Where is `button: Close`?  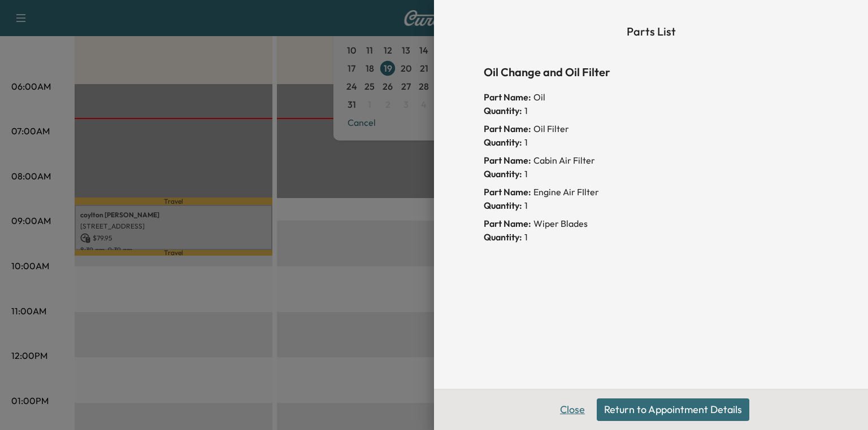 button: Close is located at coordinates (573, 410).